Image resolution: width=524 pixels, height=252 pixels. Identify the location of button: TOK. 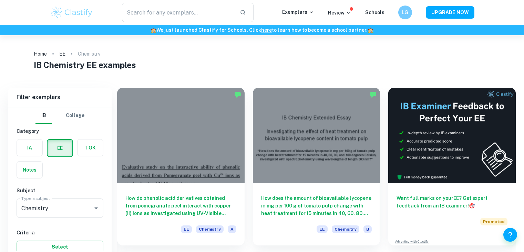
(90, 148).